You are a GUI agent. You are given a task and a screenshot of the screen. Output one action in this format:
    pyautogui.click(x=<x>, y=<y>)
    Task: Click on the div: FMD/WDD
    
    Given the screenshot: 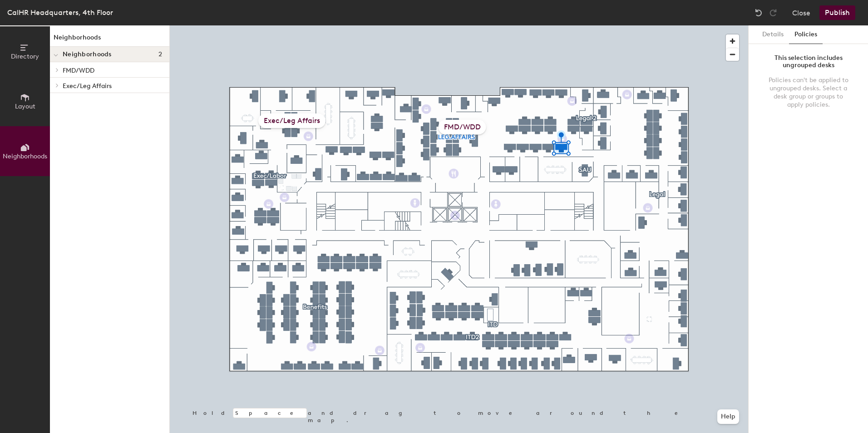 What is the action you would take?
    pyautogui.click(x=462, y=127)
    